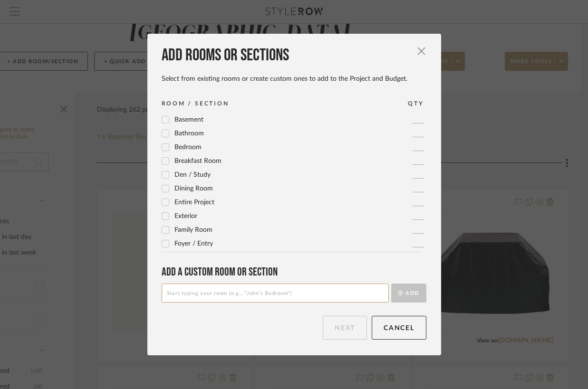  I want to click on div: QTY, so click(416, 104).